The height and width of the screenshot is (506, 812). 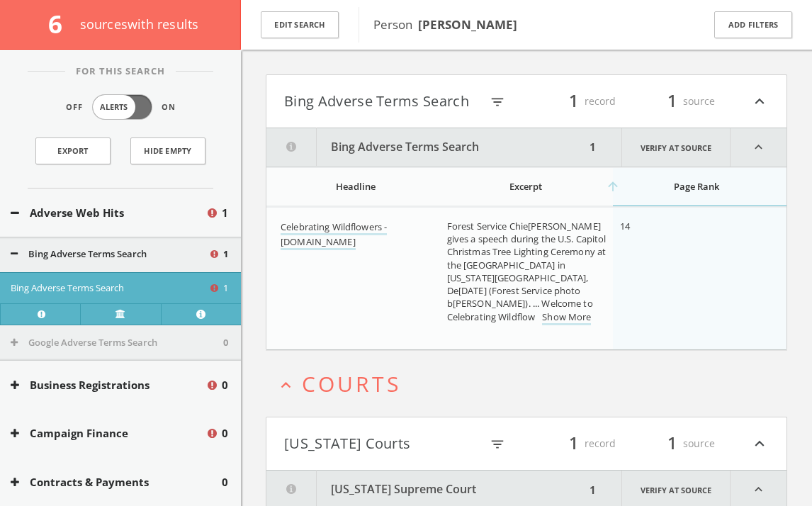 What do you see at coordinates (168, 151) in the screenshot?
I see `button: Hide Empty` at bounding box center [168, 151].